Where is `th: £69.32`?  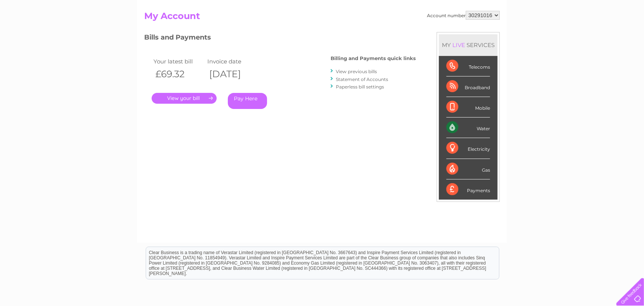
th: £69.32 is located at coordinates (179, 74).